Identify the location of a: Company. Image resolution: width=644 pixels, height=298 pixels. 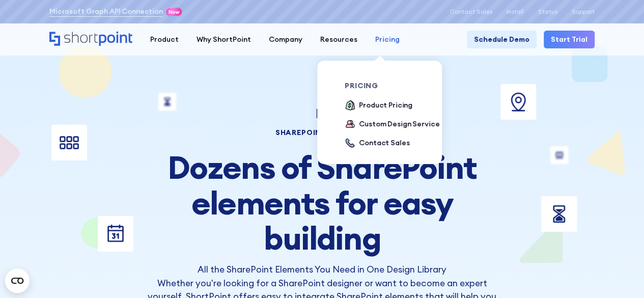
(285, 39).